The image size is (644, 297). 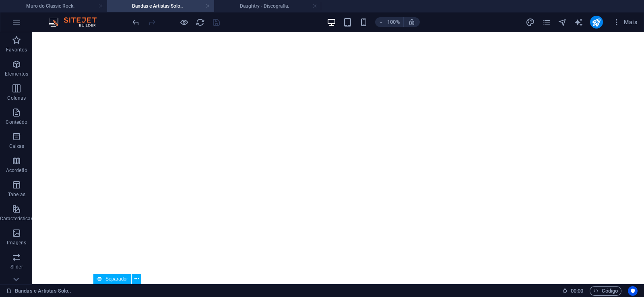 What do you see at coordinates (389, 22) in the screenshot?
I see `button: 100%` at bounding box center [389, 22].